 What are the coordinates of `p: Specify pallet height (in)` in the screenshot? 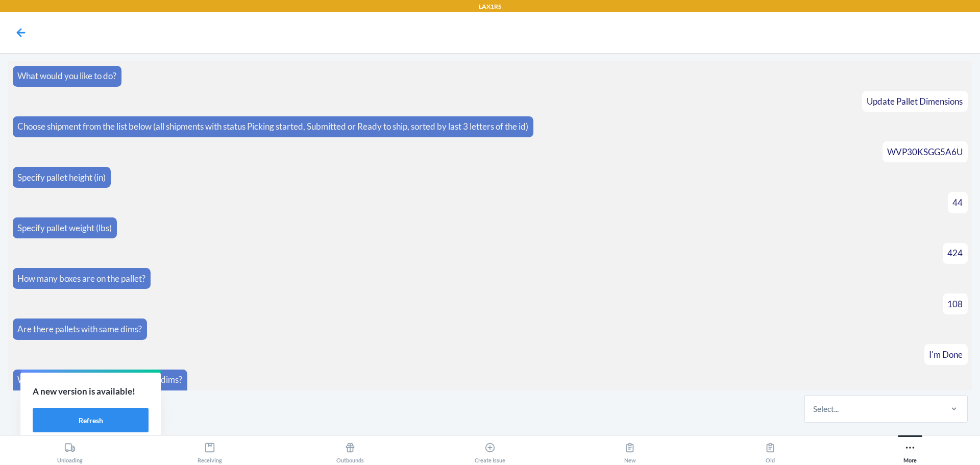 It's located at (61, 178).